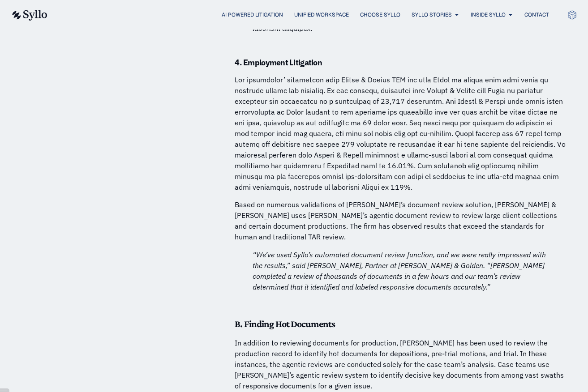 Image resolution: width=588 pixels, height=392 pixels. I want to click on a: Choose Syllo, so click(380, 15).